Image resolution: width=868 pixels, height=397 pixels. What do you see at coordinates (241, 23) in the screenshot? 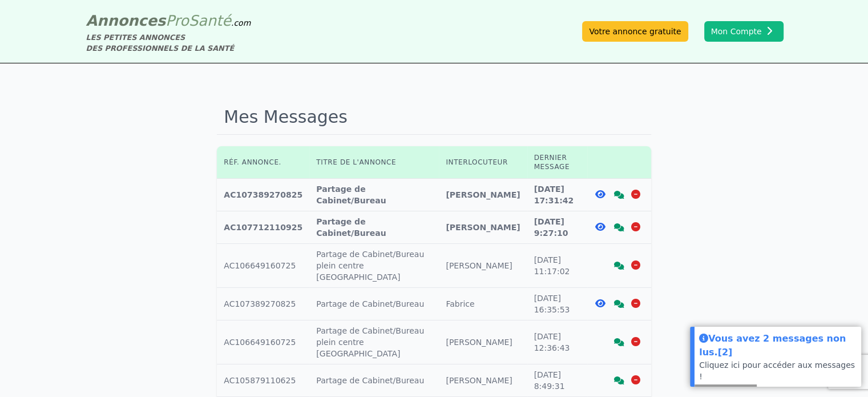
I see `span: .com` at bounding box center [241, 23].